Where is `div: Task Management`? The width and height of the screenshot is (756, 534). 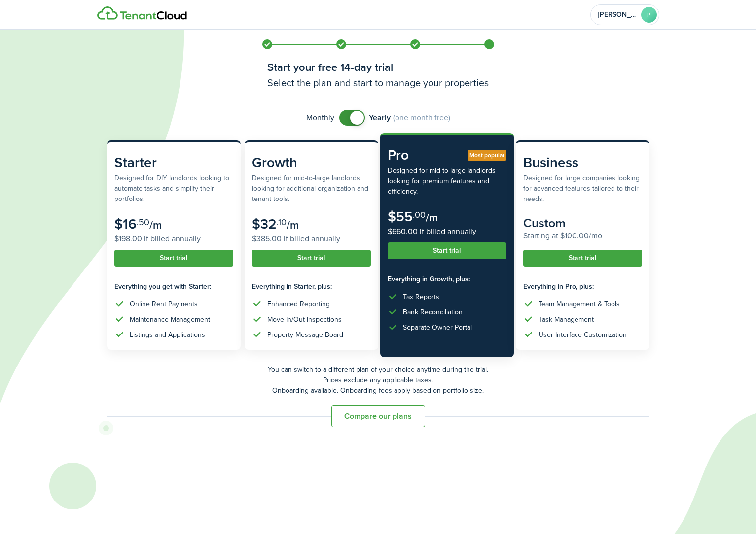
div: Task Management is located at coordinates (566, 319).